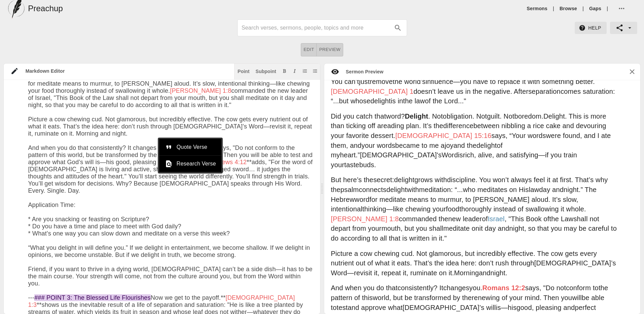 The height and width of the screenshot is (314, 644). Describe the element at coordinates (392, 126) in the screenshot. I see `span: reading` at that location.